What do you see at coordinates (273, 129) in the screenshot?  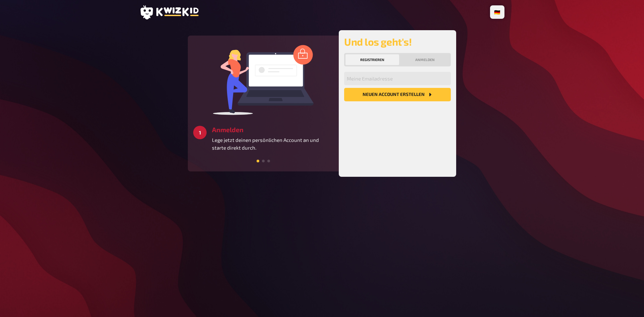 I see `h3: Anmelden` at bounding box center [273, 129].